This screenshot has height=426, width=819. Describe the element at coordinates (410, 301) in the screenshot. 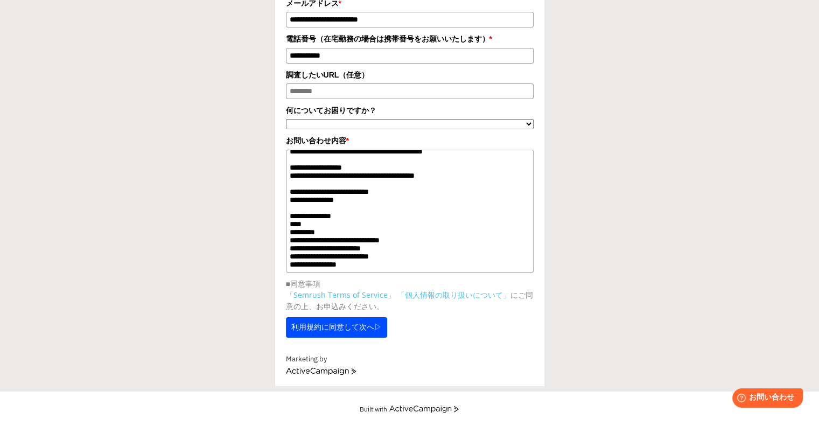

I see `p: にご同意の上、お申込みください。` at that location.